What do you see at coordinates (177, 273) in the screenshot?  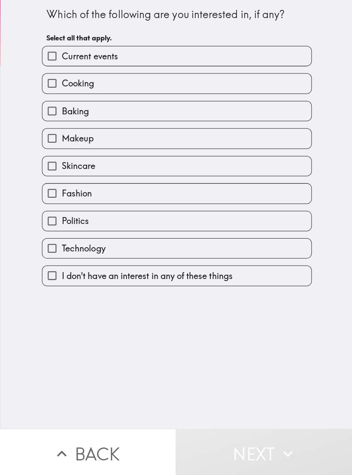 I see `button: I don't have an interest in any of these things` at bounding box center [177, 273].